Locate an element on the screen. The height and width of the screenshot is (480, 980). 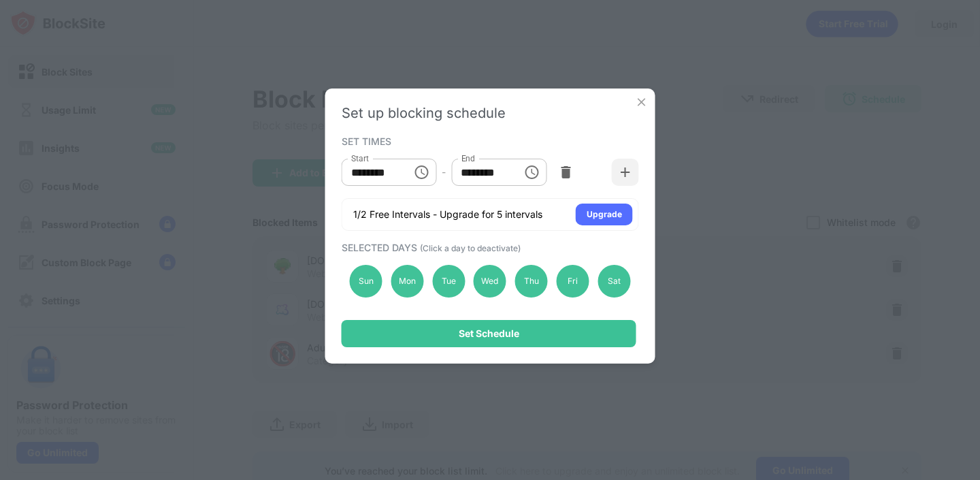
div: Sat is located at coordinates (614, 282).